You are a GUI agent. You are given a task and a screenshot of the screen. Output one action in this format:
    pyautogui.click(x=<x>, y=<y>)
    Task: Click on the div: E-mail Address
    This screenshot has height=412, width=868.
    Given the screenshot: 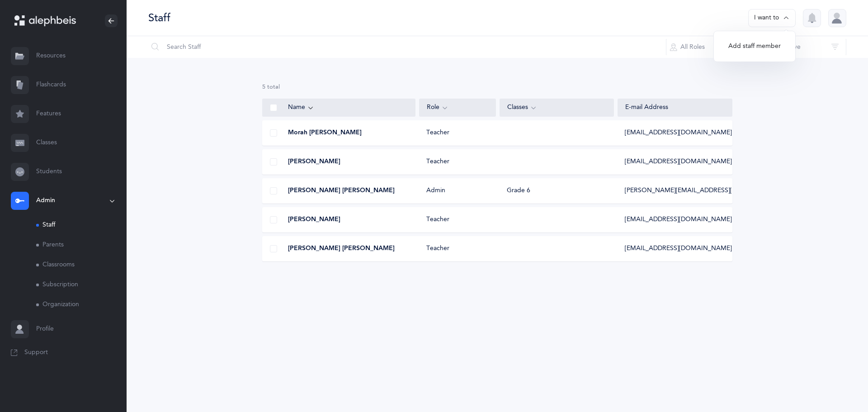 What is the action you would take?
    pyautogui.click(x=675, y=108)
    